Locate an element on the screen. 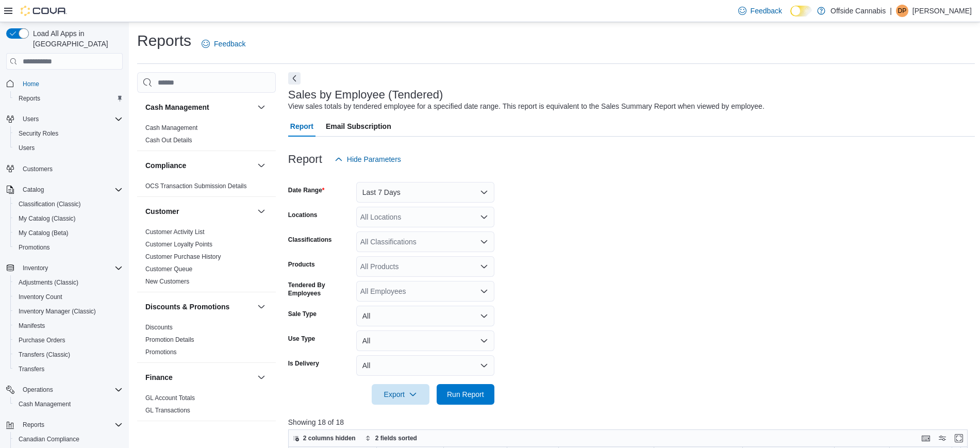  p: Showing 18 of 18 is located at coordinates (632, 422).